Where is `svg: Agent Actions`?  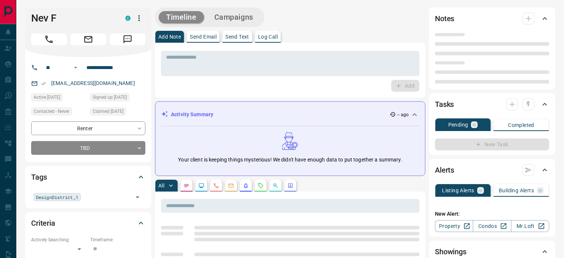 svg: Agent Actions is located at coordinates (291, 186).